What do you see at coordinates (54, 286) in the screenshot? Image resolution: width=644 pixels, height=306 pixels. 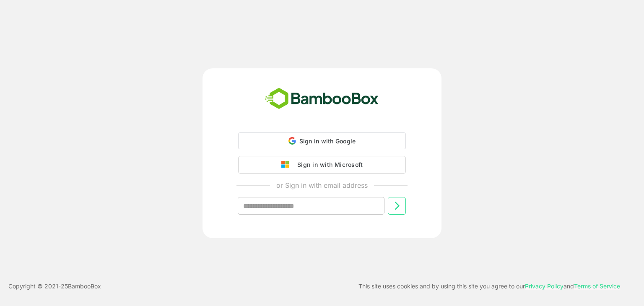 I see `p: Copyright © 2021- 25 BambooBox` at bounding box center [54, 286].